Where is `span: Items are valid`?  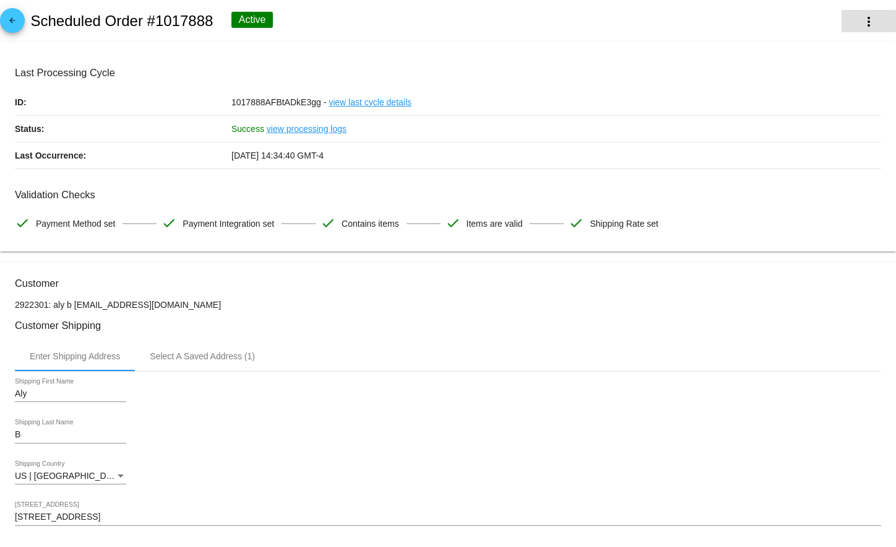
span: Items are valid is located at coordinates (495, 223).